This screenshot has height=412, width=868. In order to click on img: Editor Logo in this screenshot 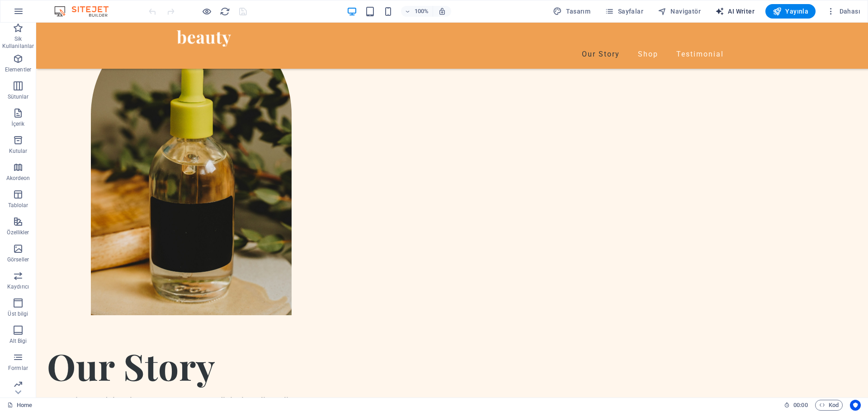, I will do `click(86, 11)`.